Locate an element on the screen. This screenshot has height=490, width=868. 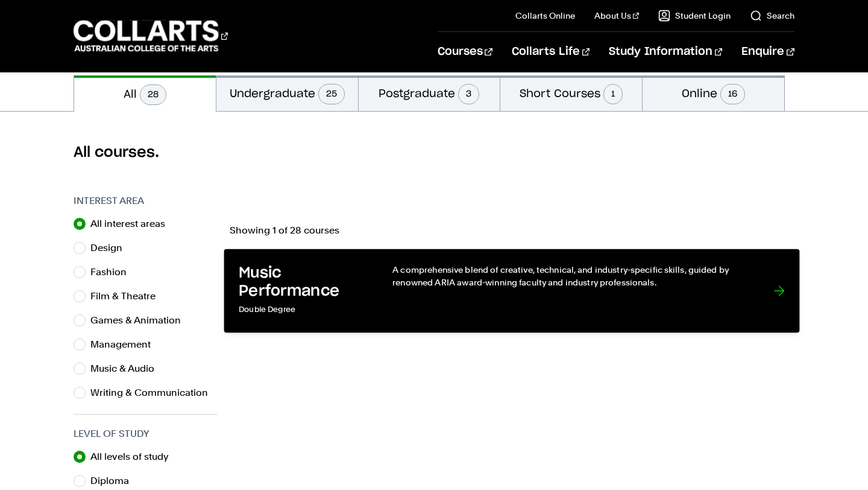
button: Undergraduate25 is located at coordinates (287, 93).